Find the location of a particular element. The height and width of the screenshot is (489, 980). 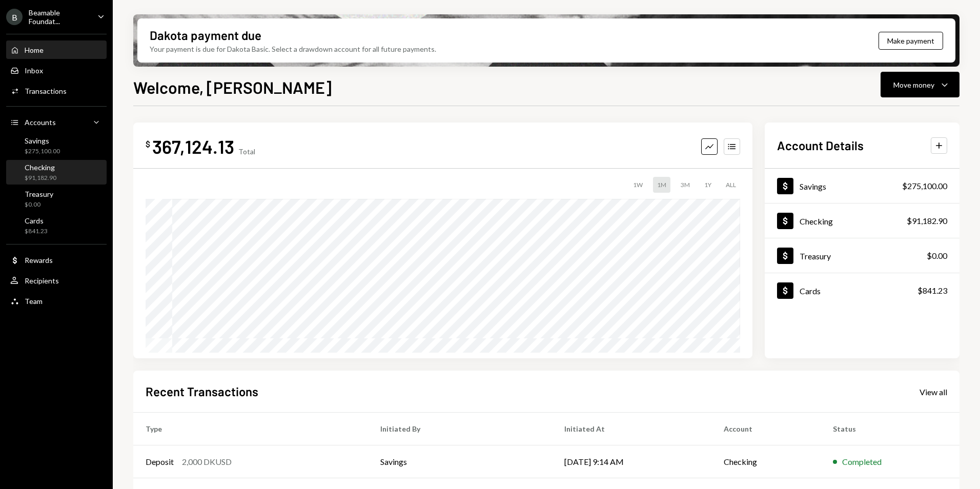

div: 1Y is located at coordinates (708, 184).